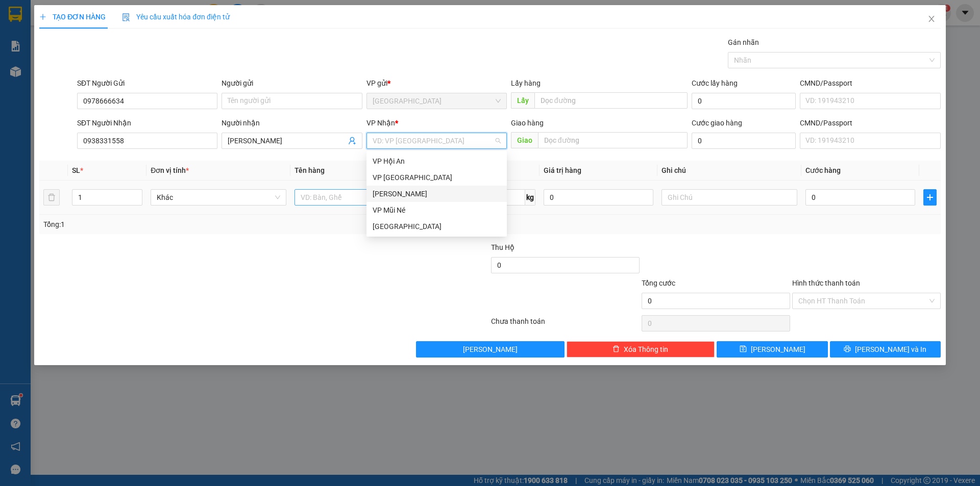  What do you see at coordinates (309, 170) in the screenshot?
I see `span: Tên hàng` at bounding box center [309, 170].